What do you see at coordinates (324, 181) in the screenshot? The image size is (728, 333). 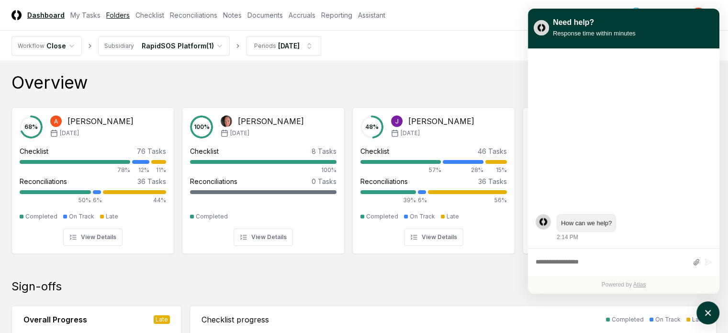 I see `div: 0 Tasks` at bounding box center [324, 181].